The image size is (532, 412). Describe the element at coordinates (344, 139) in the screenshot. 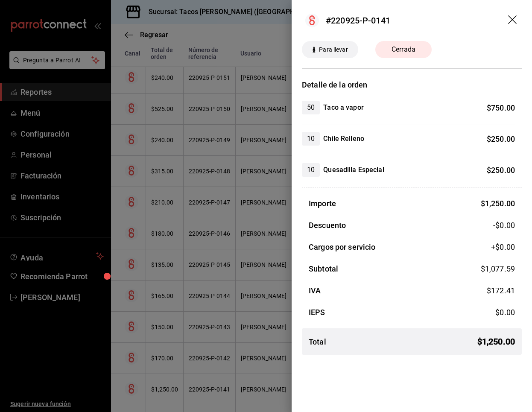

I see `h4: Chile Relleno` at that location.